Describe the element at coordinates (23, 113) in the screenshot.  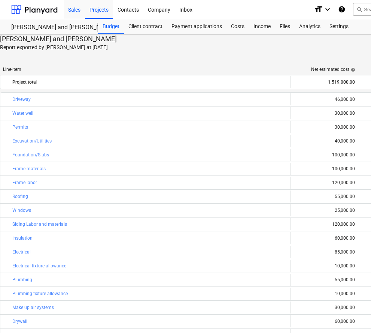
I see `a: Water well` at that location.